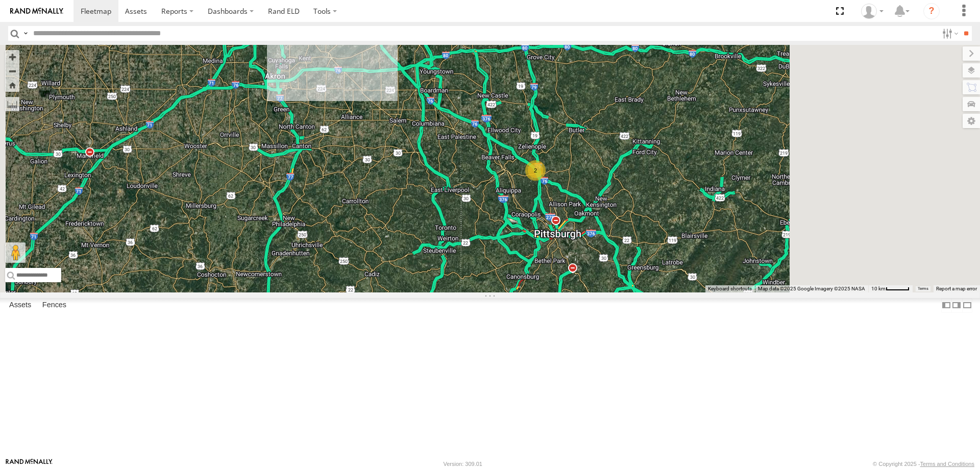 This screenshot has height=469, width=980. Describe the element at coordinates (20, 305) in the screenshot. I see `label: Assets` at that location.